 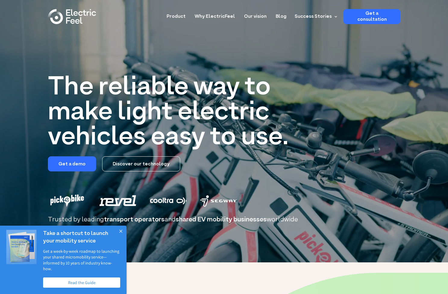 What do you see at coordinates (37, 30) in the screenshot?
I see `input: Submit` at bounding box center [37, 30].